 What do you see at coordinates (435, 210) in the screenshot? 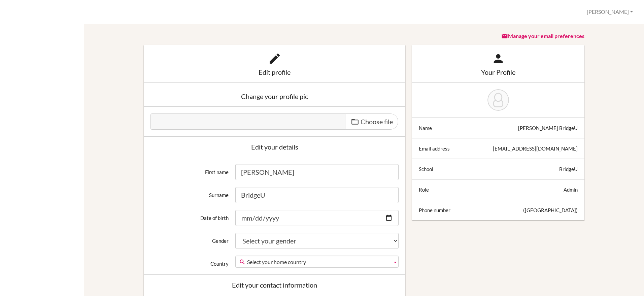
I see `div: Phone number` at bounding box center [435, 210].